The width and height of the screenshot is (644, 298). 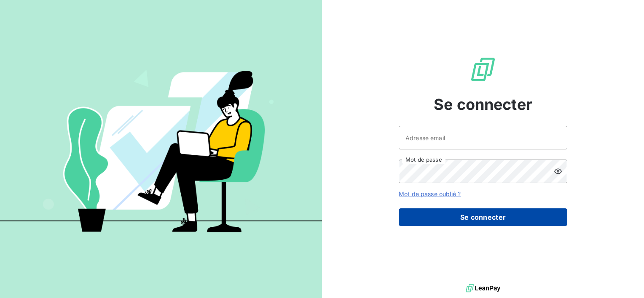 What do you see at coordinates (483, 217) in the screenshot?
I see `button: Se connecter` at bounding box center [483, 217].